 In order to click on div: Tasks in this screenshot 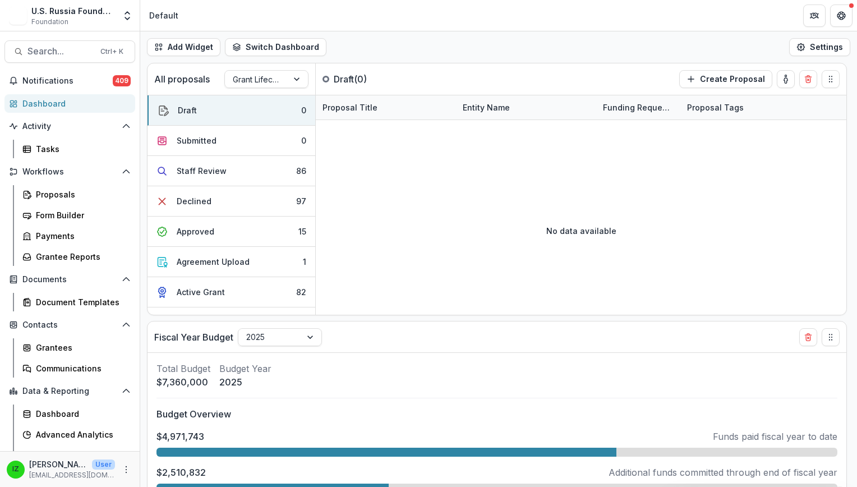, I will do `click(81, 149)`.